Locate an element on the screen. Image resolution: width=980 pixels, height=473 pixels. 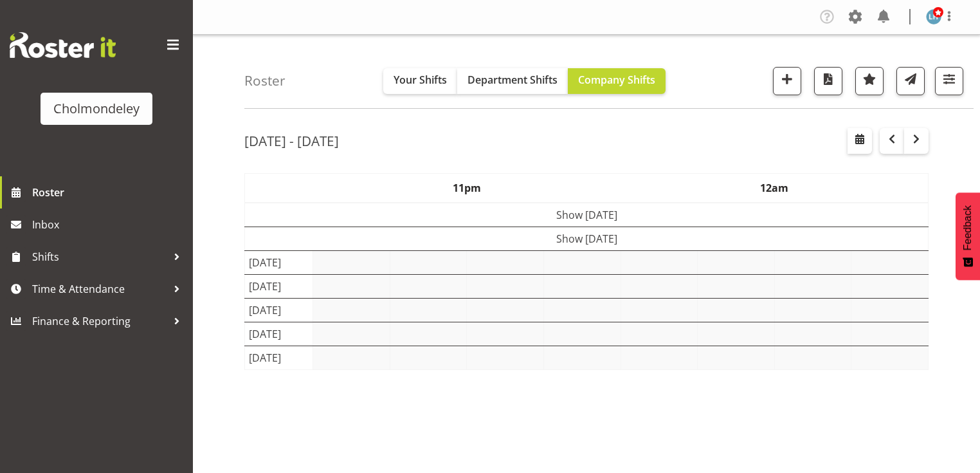
span: Your Shifts is located at coordinates (420, 80).